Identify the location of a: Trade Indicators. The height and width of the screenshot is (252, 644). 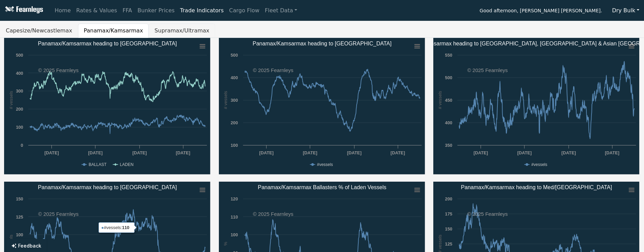
(202, 10).